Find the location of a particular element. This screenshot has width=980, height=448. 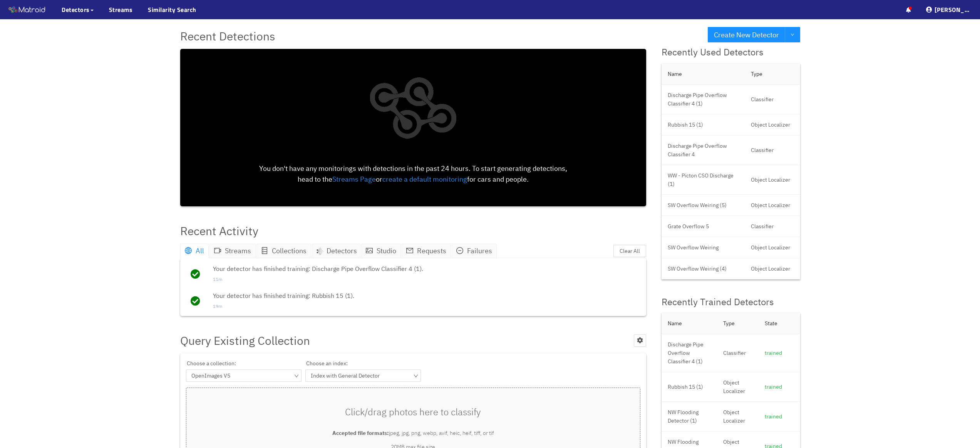

span: Recent Detections is located at coordinates (227, 36).